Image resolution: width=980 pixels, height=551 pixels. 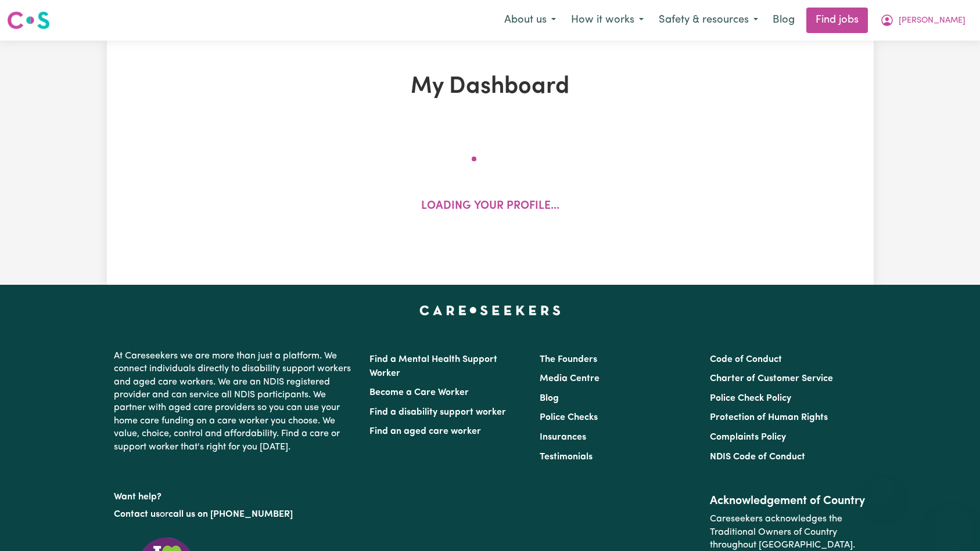 What do you see at coordinates (136, 515) in the screenshot?
I see `a: Contact us` at bounding box center [136, 515].